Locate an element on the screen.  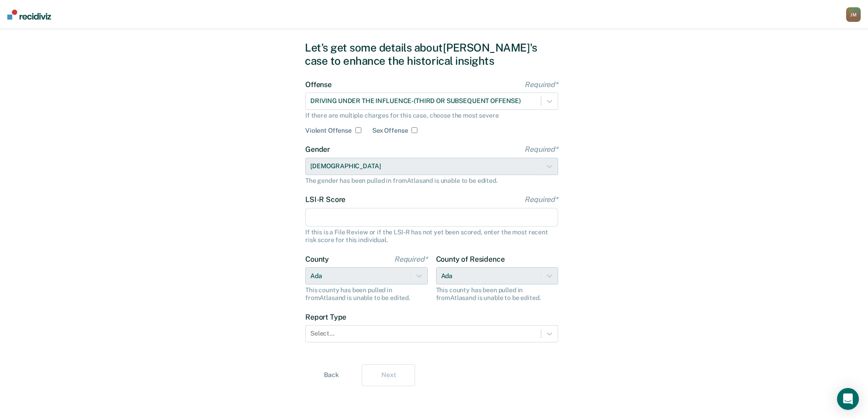
button: JM is located at coordinates (854, 14).